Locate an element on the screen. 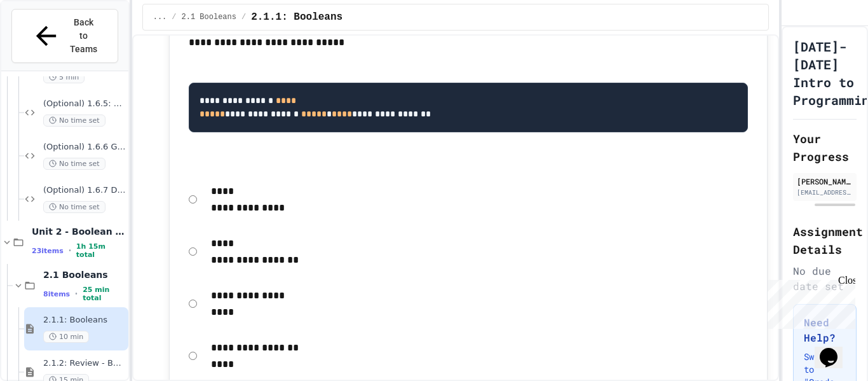 The image size is (868, 381). h2: Your Progress is located at coordinates (825, 148).